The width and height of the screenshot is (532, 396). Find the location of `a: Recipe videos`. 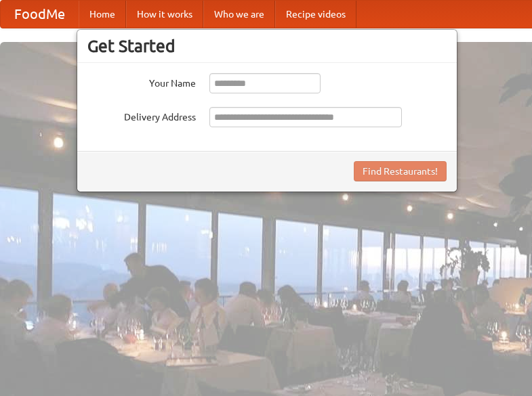

a: Recipe videos is located at coordinates (315, 14).